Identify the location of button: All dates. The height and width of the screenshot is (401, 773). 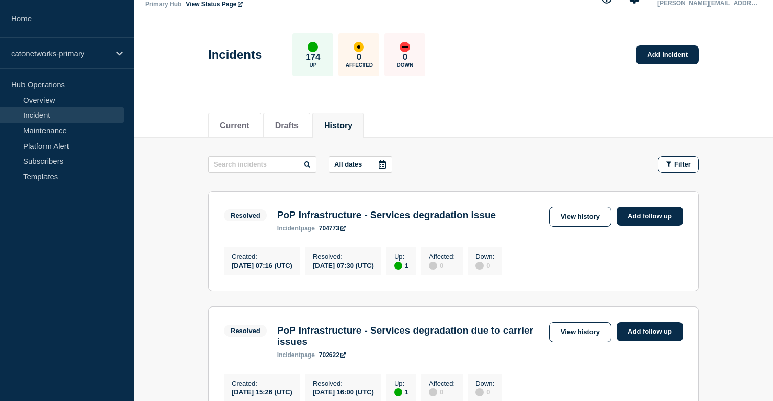
(360, 165).